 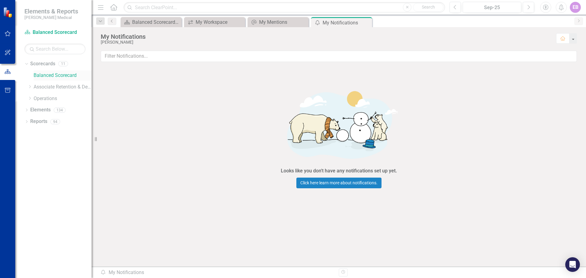 I want to click on span: Elements & Reports, so click(x=51, y=11).